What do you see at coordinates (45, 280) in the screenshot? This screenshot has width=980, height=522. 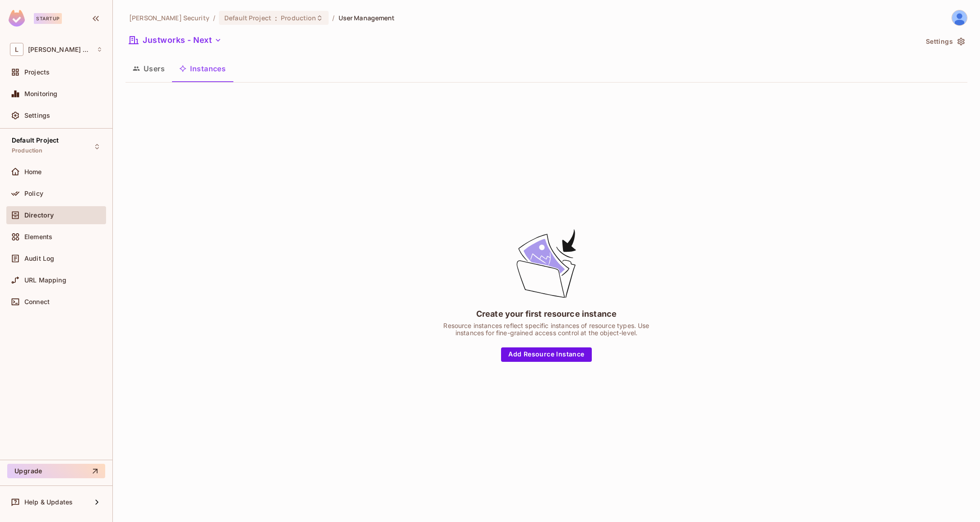 I see `span: URL Mapping` at bounding box center [45, 280].